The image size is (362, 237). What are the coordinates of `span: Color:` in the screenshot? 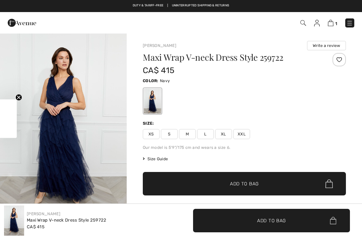 It's located at (151, 81).